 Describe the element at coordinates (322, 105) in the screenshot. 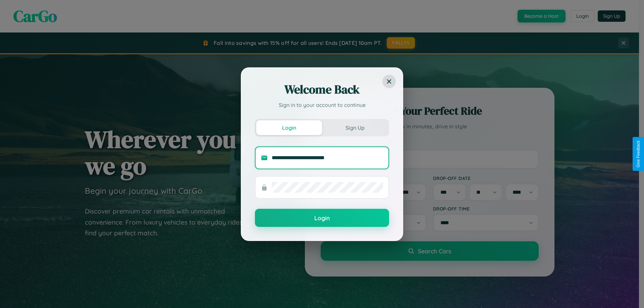

I see `p: Sign in to your account to continue` at that location.